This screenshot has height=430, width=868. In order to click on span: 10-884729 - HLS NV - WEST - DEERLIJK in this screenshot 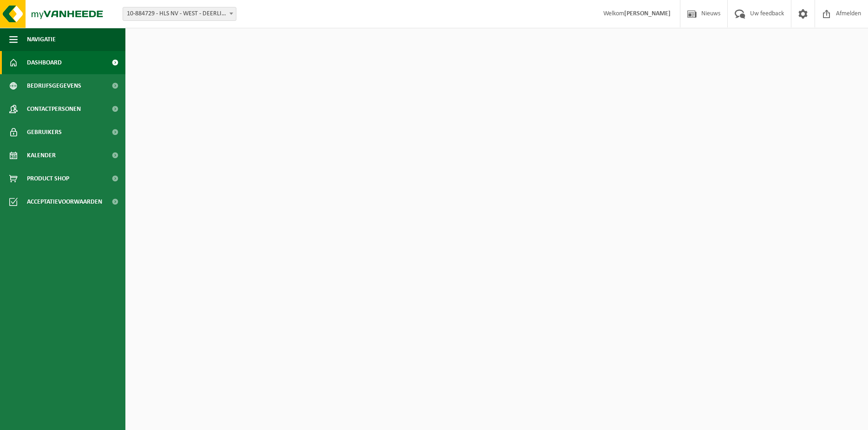, I will do `click(179, 14)`.